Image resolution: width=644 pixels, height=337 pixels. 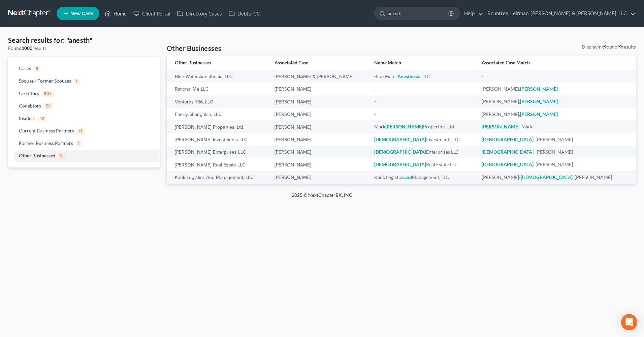 What do you see at coordinates (218, 63) in the screenshot?
I see `th: Other Businesses` at bounding box center [218, 63].